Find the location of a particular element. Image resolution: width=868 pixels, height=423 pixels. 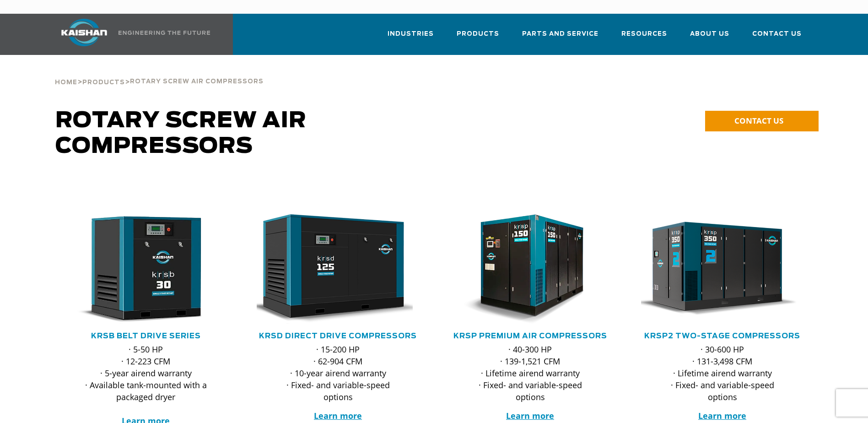

span: Home is located at coordinates (66, 82).